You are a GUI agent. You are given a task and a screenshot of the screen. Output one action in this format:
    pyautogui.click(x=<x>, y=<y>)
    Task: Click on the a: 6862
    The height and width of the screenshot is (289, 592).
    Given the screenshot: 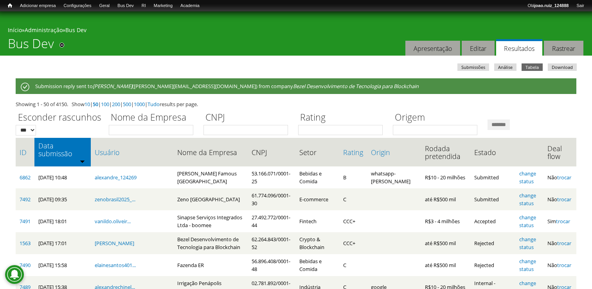 What is the action you would take?
    pyautogui.click(x=25, y=177)
    